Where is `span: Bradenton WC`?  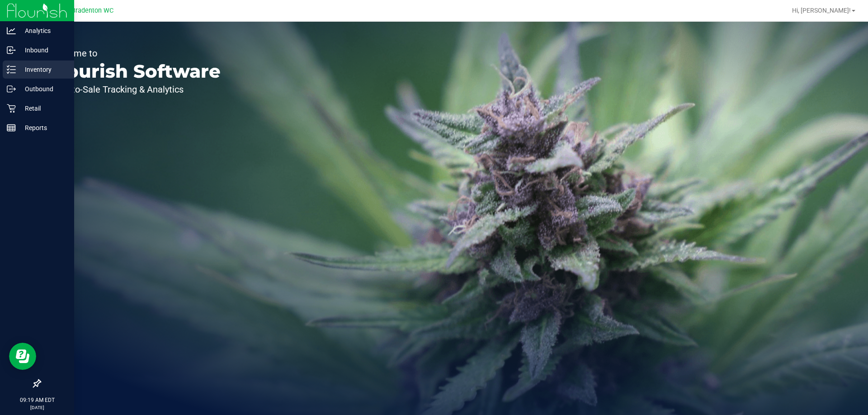 span: Bradenton WC is located at coordinates (92, 10).